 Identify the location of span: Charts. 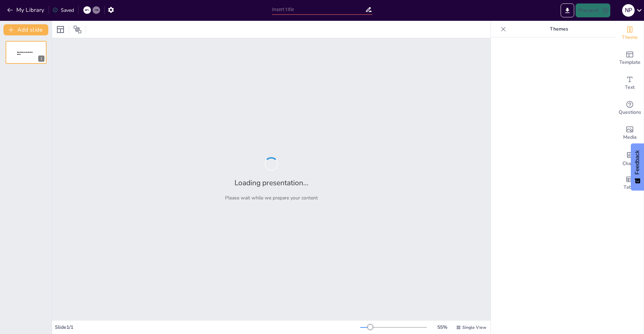
(630, 164).